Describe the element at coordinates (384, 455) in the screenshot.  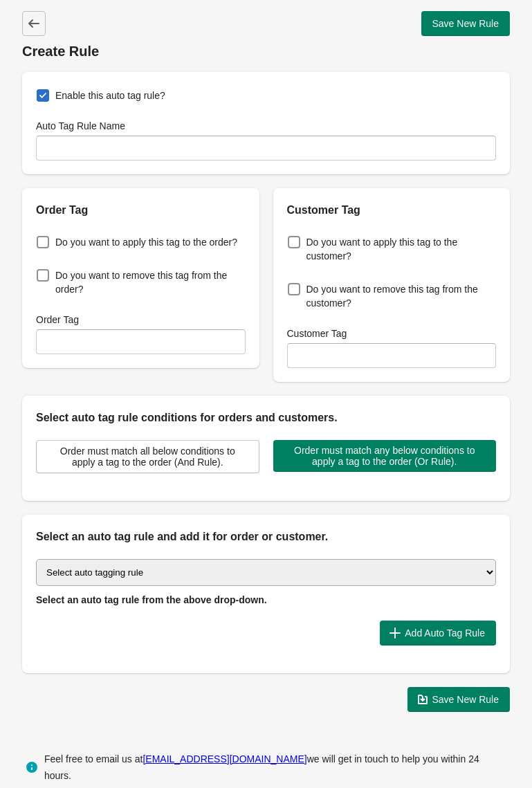
I see `button: Order must match any below conditions to apply a tag to the order (Or Rule).` at that location.